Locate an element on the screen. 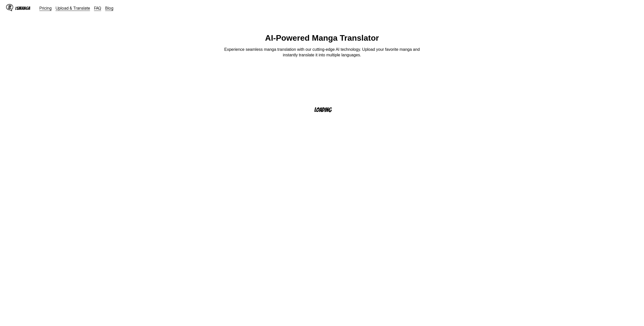  div: IsManga is located at coordinates (23, 8).